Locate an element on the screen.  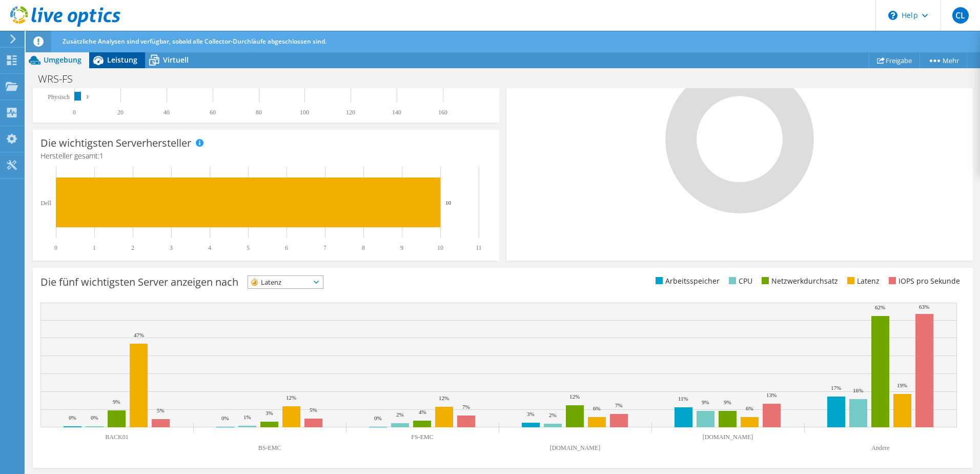
text: 8 is located at coordinates (364, 247).